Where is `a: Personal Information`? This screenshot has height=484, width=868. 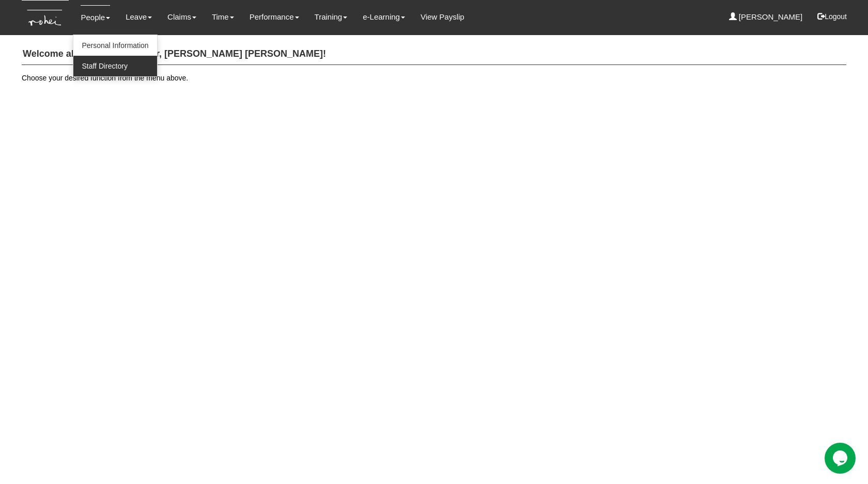 a: Personal Information is located at coordinates (114, 46).